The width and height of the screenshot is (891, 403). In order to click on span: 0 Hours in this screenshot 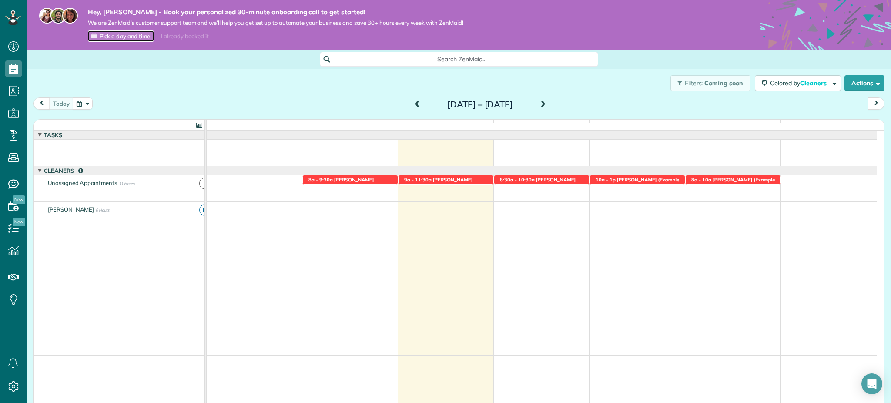, I will do `click(102, 210)`.